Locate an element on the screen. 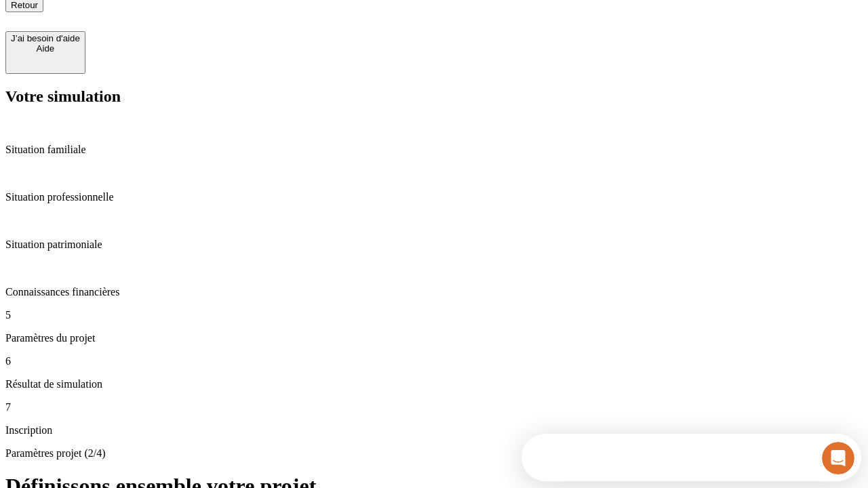 The height and width of the screenshot is (488, 868). p: 5 is located at coordinates (434, 315).